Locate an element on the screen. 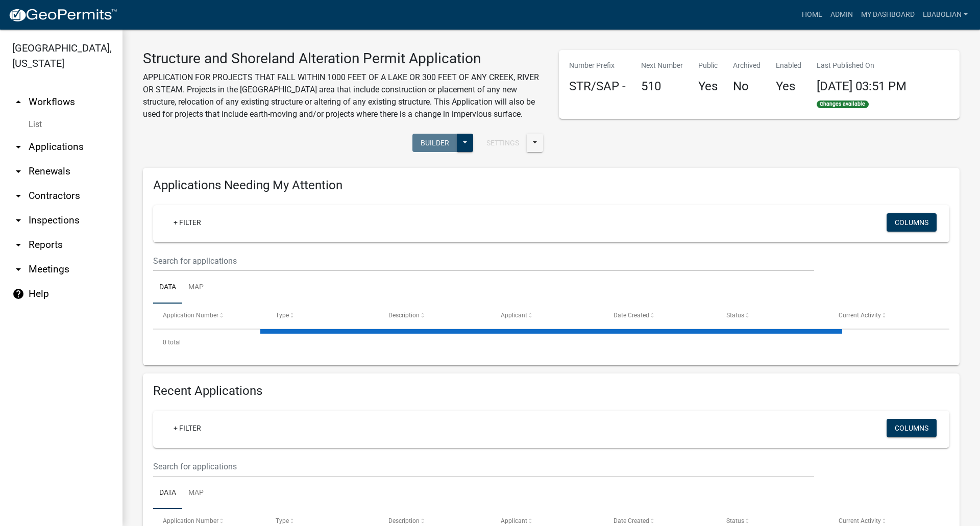 The height and width of the screenshot is (526, 980). p: Next Number is located at coordinates (662, 65).